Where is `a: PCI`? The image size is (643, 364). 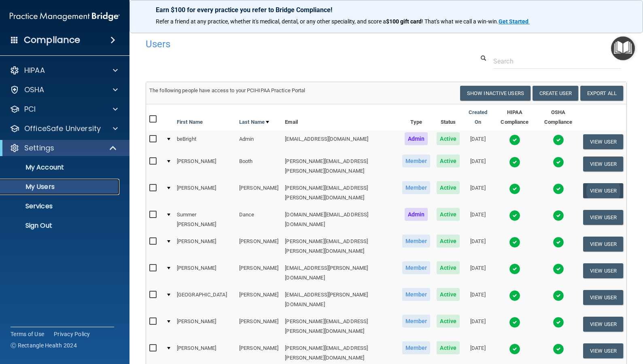
a: PCI is located at coordinates (63, 109).